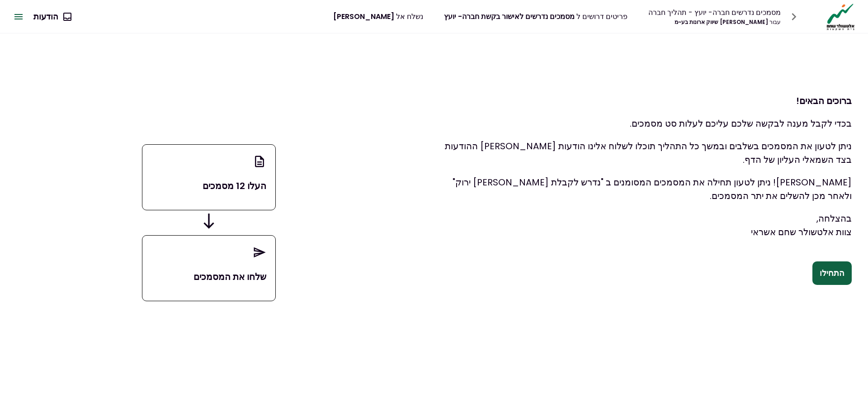 The width and height of the screenshot is (868, 412). I want to click on p: שלחו את המסמכים, so click(208, 277).